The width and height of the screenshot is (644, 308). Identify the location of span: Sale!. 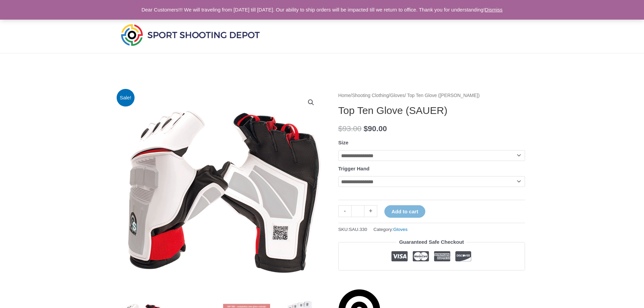
(125, 98).